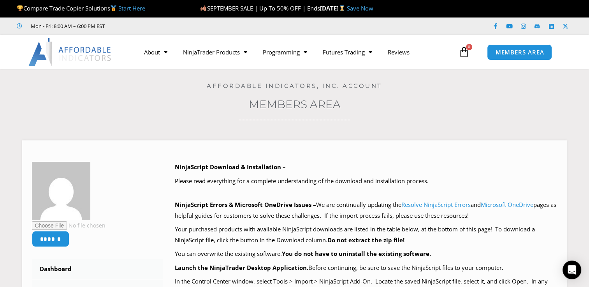  I want to click on p: Your purchased products with available NinjaScript downloads are listed in the table below, at th..., so click(366, 235).